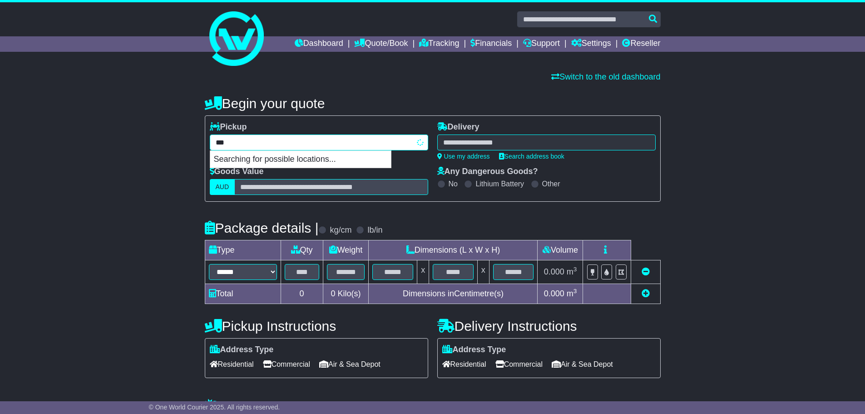  Describe the element at coordinates (319, 44) in the screenshot. I see `a: Dashboard` at that location.